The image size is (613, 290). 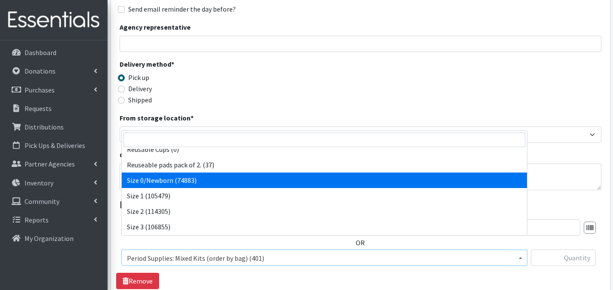 I want to click on li: Size 2 (114305), so click(x=324, y=211).